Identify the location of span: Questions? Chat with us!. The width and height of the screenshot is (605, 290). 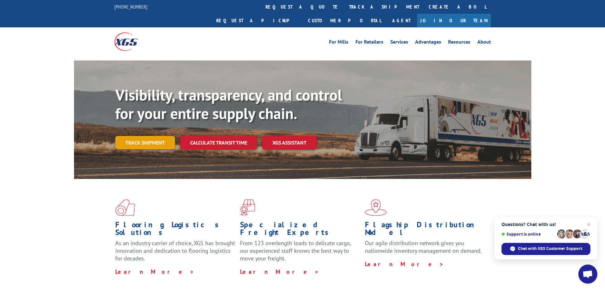
(546, 224).